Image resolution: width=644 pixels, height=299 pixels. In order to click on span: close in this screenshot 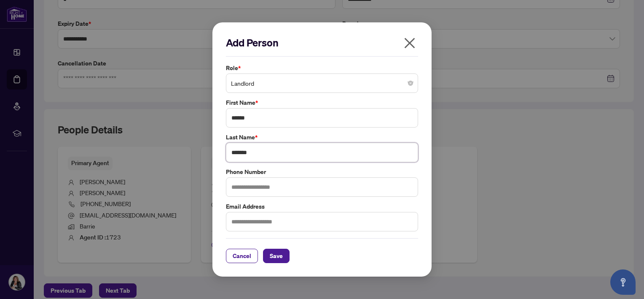, I will do `click(409, 43)`.